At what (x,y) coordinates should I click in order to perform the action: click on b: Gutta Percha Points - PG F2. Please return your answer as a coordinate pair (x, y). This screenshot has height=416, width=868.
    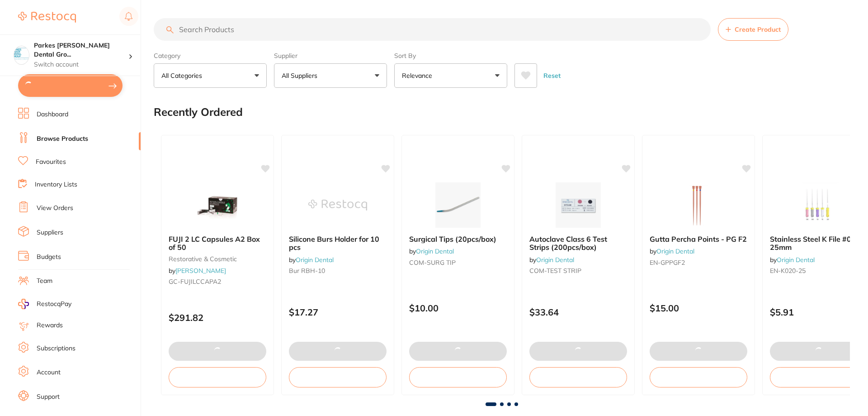
    Looking at the image, I should click on (699, 239).